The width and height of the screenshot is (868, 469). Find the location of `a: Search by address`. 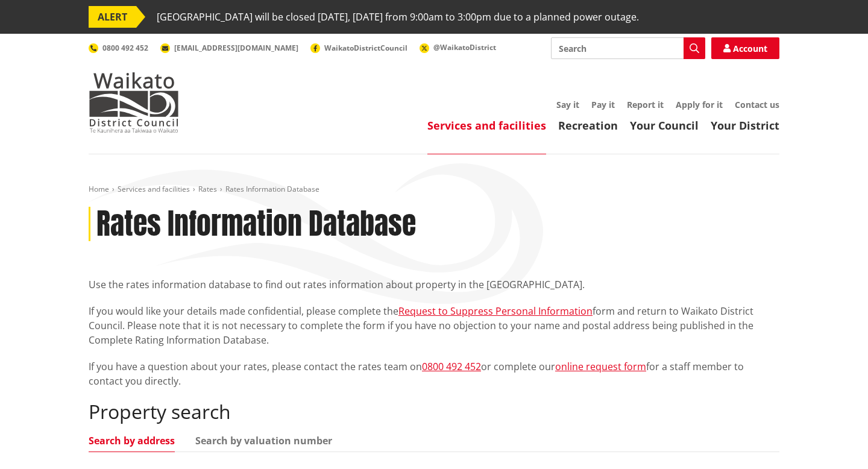

a: Search by address is located at coordinates (132, 441).